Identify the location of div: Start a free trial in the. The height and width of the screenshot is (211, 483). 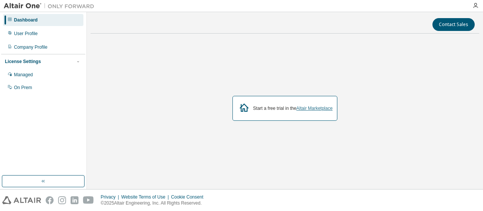
(293, 108).